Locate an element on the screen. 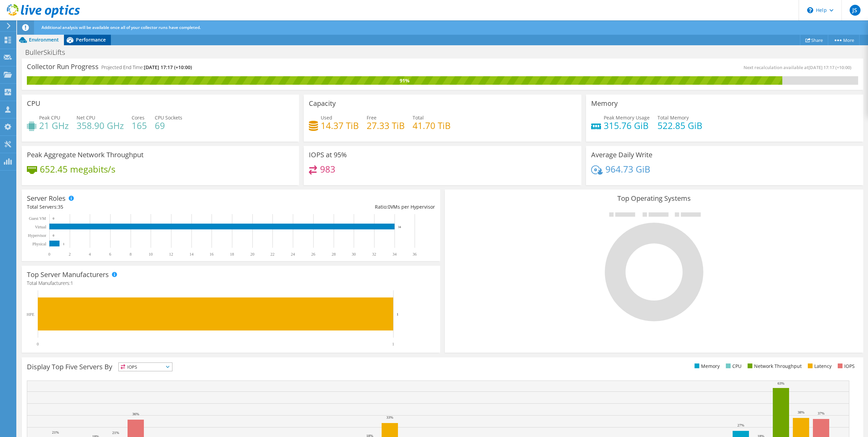 This screenshot has height=437, width=868. span: Net CPU is located at coordinates (86, 118).